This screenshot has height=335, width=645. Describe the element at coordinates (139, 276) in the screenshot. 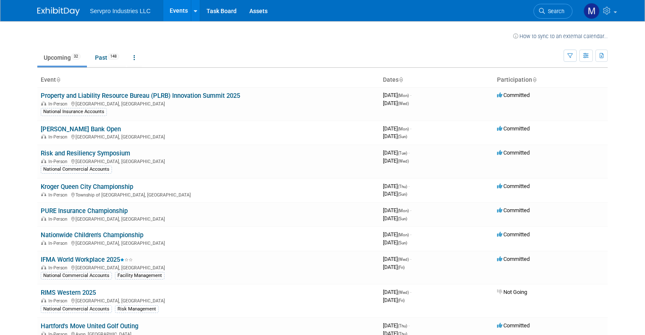

I see `div: Facility Management` at that location.